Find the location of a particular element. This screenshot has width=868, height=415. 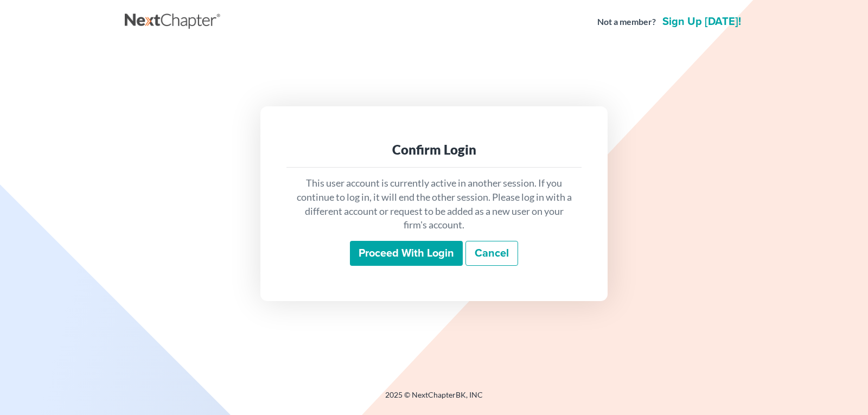

div: Confirm Login is located at coordinates (434, 150).